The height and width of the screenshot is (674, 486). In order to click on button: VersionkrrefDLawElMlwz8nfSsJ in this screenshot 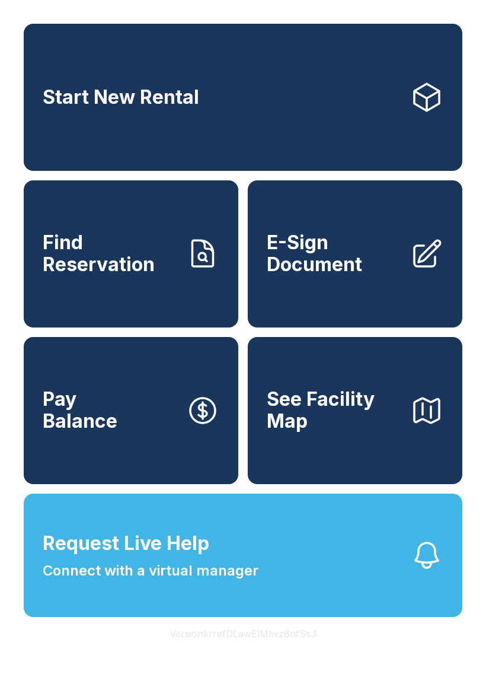, I will do `click(243, 634)`.